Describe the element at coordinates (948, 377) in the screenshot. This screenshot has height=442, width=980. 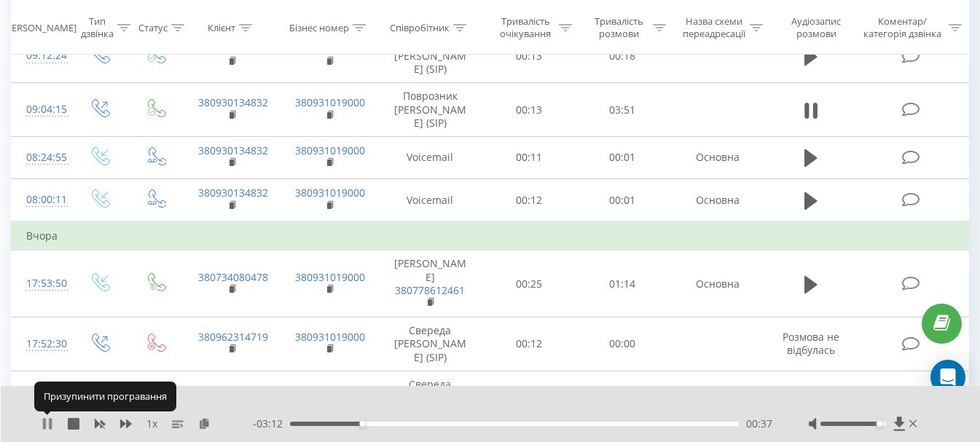
I see `div: Open Intercom Messenger` at that location.